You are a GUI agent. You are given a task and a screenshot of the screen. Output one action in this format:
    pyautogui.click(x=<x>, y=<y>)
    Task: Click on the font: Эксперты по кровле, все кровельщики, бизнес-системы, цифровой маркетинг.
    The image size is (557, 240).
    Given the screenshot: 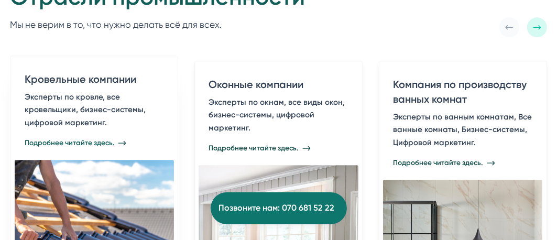 What is the action you would take?
    pyautogui.click(x=85, y=110)
    